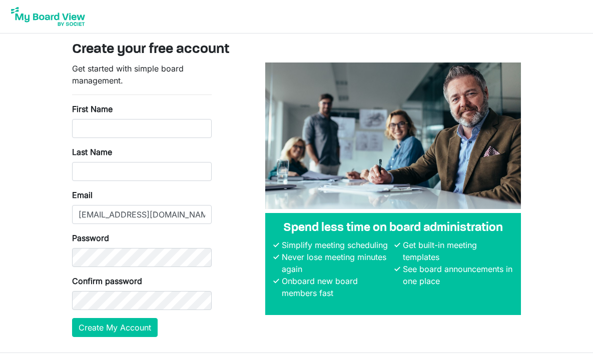 The image size is (593, 356). I want to click on label: Confirm password, so click(107, 281).